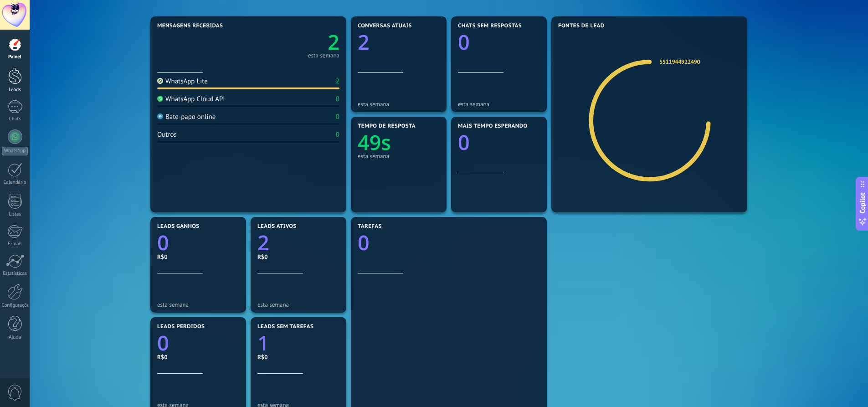  What do you see at coordinates (285, 327) in the screenshot?
I see `span: Leads sem tarefas` at bounding box center [285, 327].